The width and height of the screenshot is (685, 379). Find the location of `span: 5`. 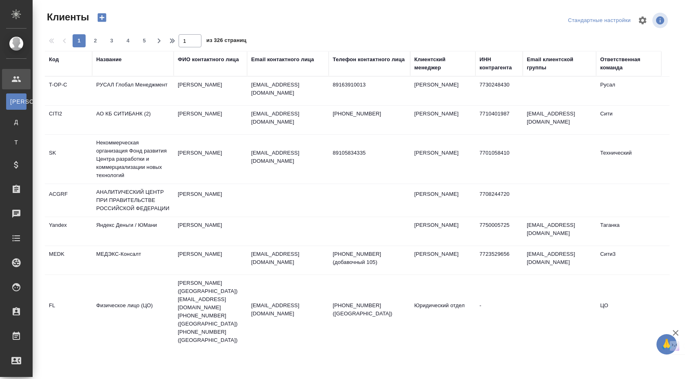

span: 5 is located at coordinates (144, 41).